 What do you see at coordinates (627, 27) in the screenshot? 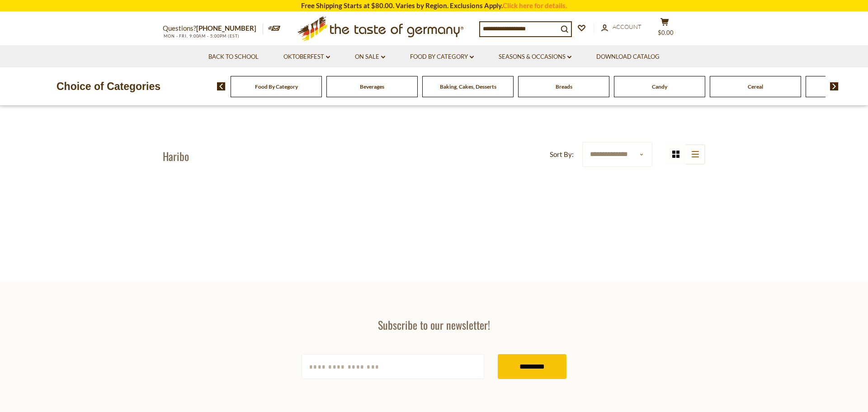
I see `span: Account` at bounding box center [627, 27].